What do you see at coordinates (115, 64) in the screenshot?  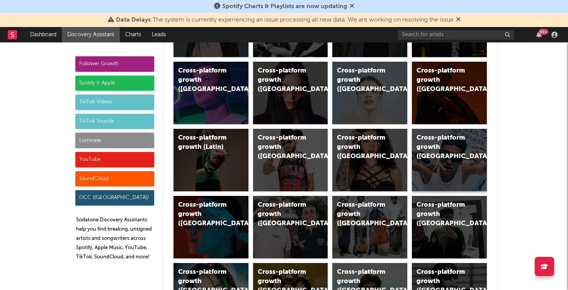 I see `div: Follower Growth` at bounding box center [115, 64].